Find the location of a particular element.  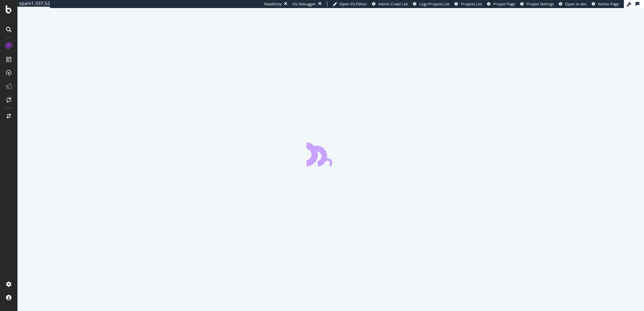

span: Projects List is located at coordinates (471, 4).